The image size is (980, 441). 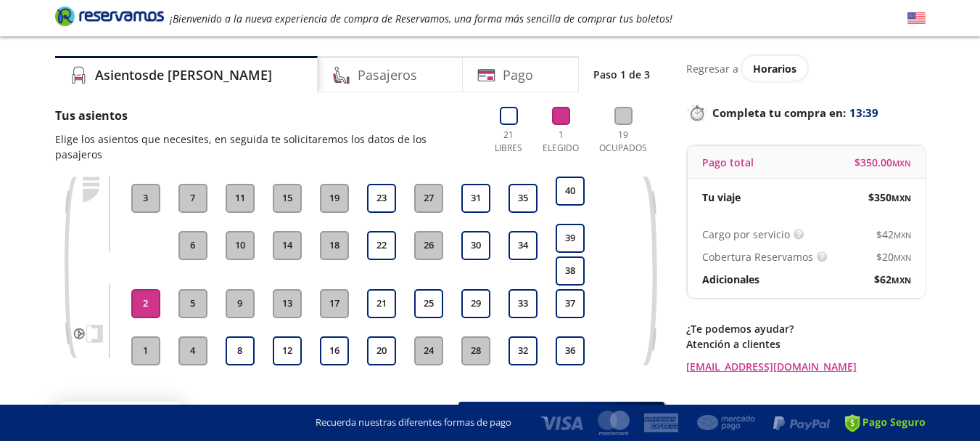 I want to click on button: 9, so click(x=241, y=303).